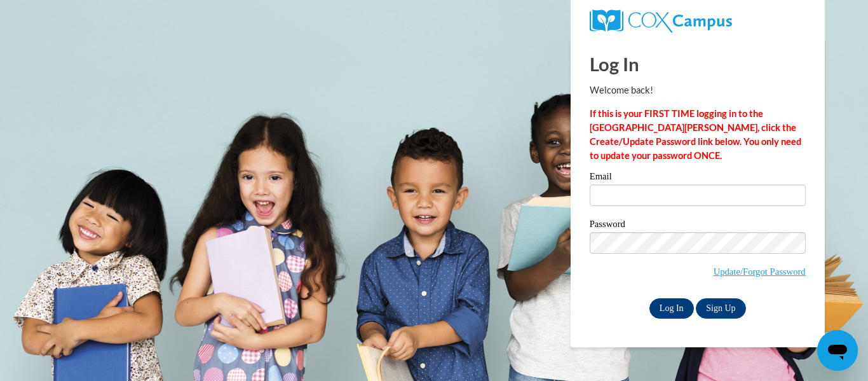 This screenshot has width=868, height=381. Describe the element at coordinates (759, 272) in the screenshot. I see `a: Update/Forgot Password` at that location.